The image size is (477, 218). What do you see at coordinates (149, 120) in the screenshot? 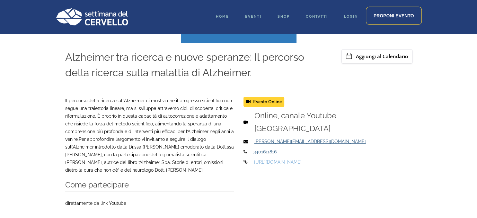
I see `span: Il percorso della ricerca sull’Alzheimer ci mostra che il progresso scientifico non segue una tra...` at bounding box center [149, 120].